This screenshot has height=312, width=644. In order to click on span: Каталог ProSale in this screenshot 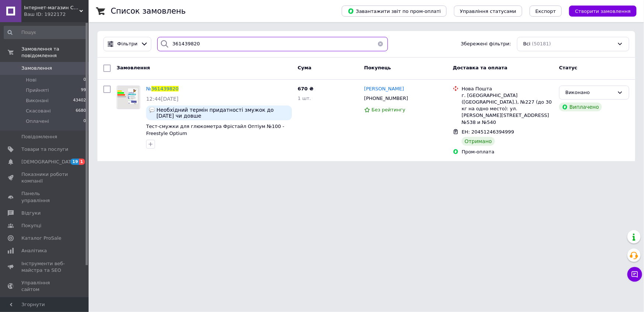, I will do `click(41, 238)`.